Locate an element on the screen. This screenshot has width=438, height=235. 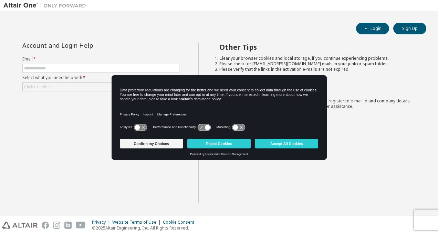
li: Clear your browser cookies and local storage, if you continue experiencing problems. is located at coordinates (317, 59).